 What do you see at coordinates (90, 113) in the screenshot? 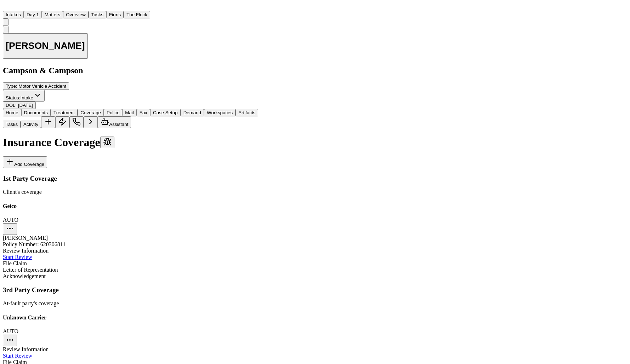
I see `span: Coverage` at bounding box center [90, 113].